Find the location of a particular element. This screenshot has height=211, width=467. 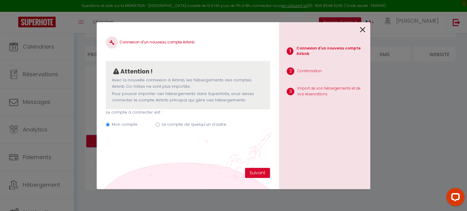

p: Le compte à connecter est : is located at coordinates (188, 113).